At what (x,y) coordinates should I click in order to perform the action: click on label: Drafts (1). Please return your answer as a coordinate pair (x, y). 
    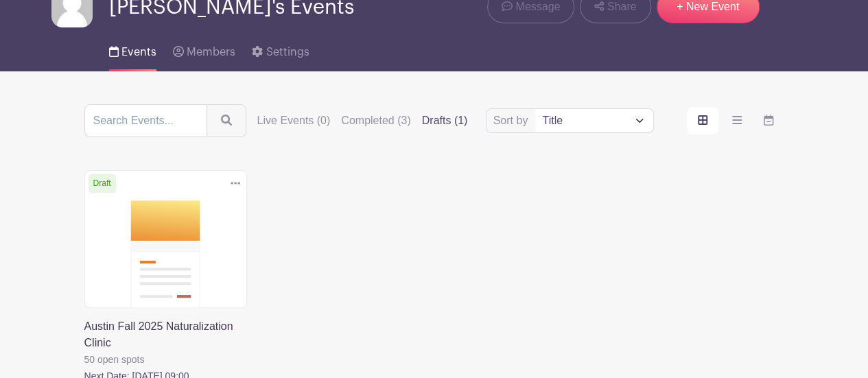
    Looking at the image, I should click on (444, 120).